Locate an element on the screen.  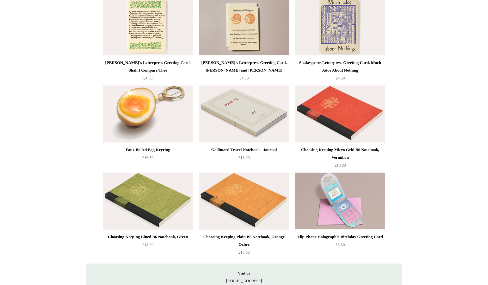
span: £16.50 is located at coordinates (148, 157).